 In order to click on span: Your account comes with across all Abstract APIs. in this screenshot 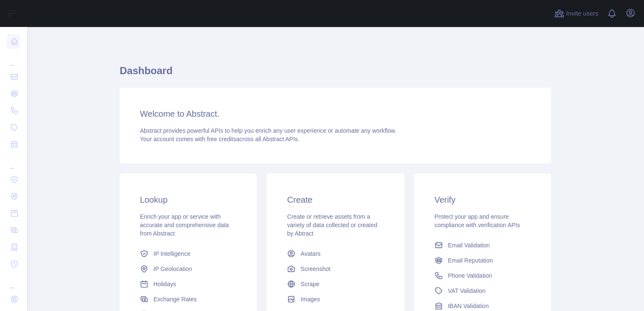, I will do `click(220, 140)`.